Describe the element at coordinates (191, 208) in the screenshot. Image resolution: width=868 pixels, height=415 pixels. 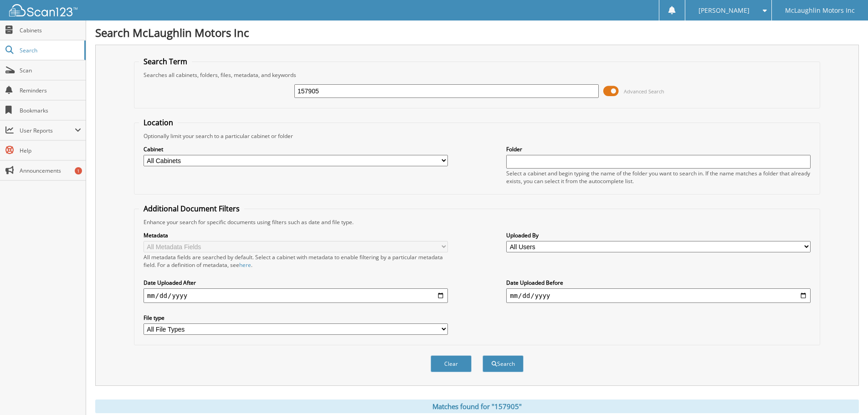
I see `legend: Additional Document Filters` at that location.